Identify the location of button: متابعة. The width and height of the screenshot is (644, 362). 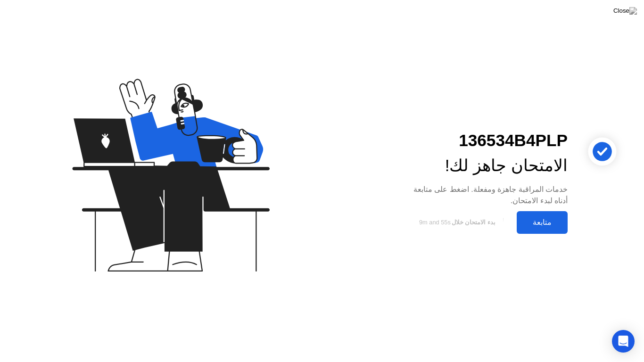
(542, 222).